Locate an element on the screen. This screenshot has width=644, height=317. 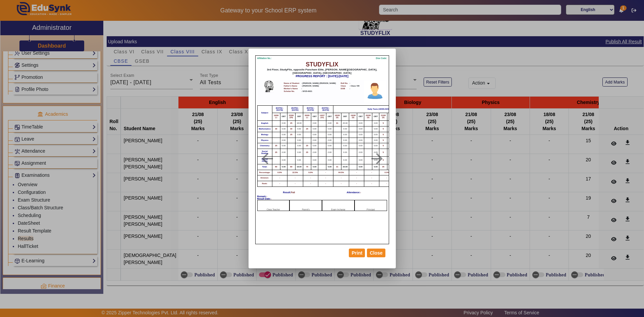
th: DOB is located at coordinates (344, 89).